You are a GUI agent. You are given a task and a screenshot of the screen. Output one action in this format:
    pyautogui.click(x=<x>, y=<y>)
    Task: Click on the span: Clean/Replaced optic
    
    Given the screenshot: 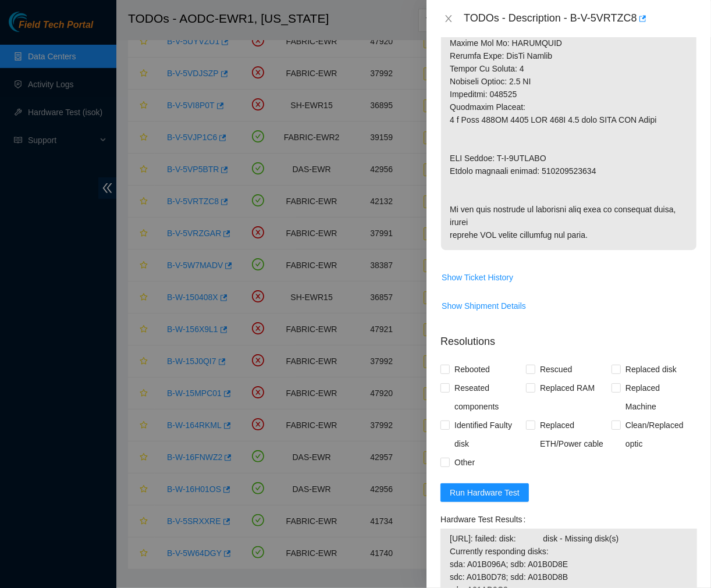 What is the action you would take?
    pyautogui.click(x=659, y=434)
    